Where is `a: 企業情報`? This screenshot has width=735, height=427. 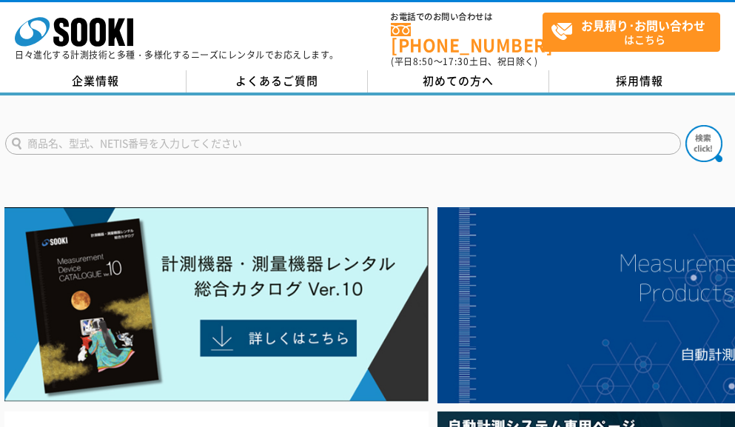 a: 企業情報 is located at coordinates (96, 81).